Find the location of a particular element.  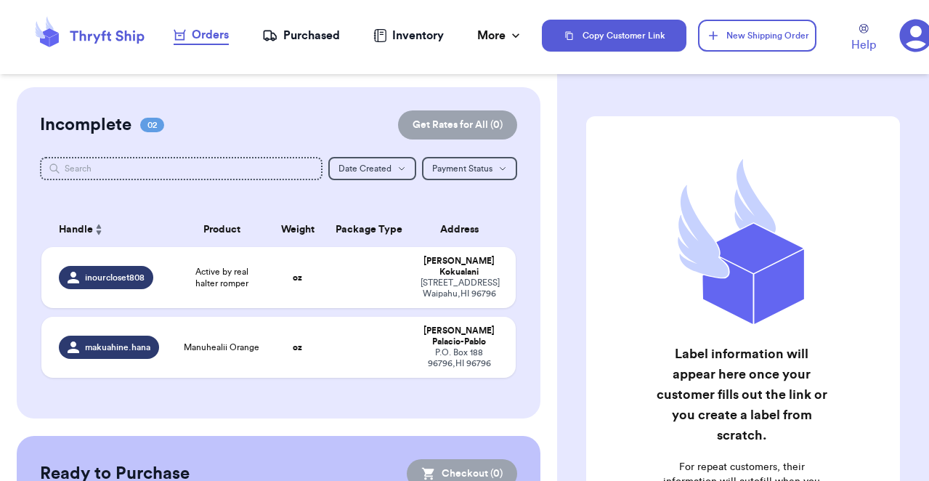

button: Sort ascending is located at coordinates (99, 230).